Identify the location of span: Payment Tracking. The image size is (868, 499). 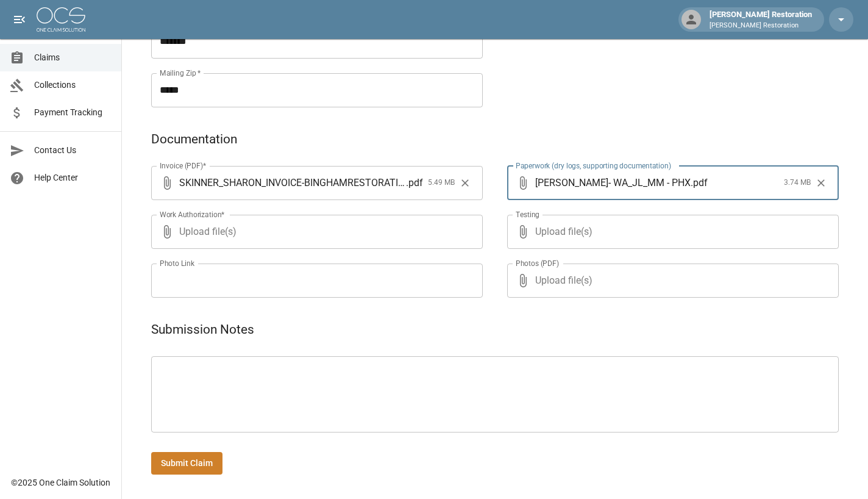
(73, 112).